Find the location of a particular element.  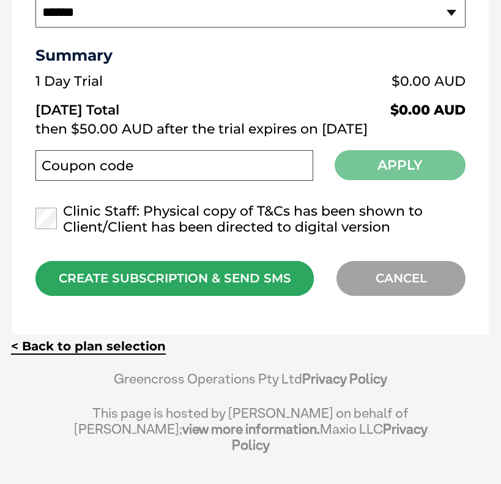

div: CREATE SUBSCRIPTION & SEND SMS is located at coordinates (175, 278).